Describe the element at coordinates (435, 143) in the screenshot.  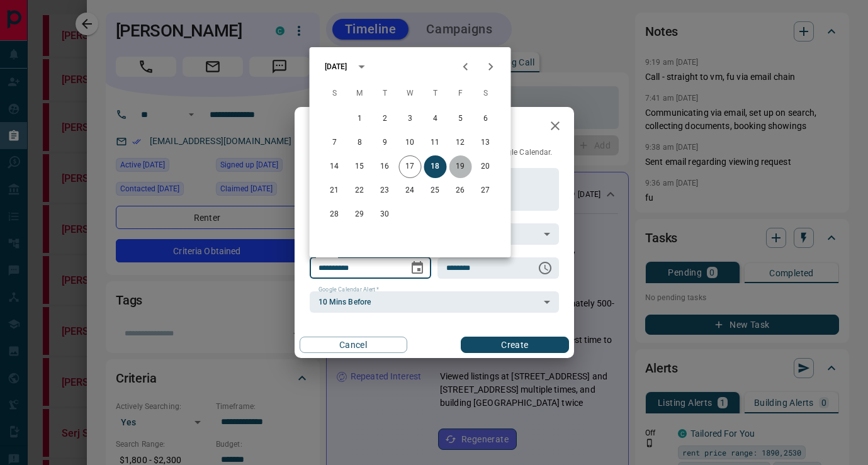
I see `button: 11` at that location.